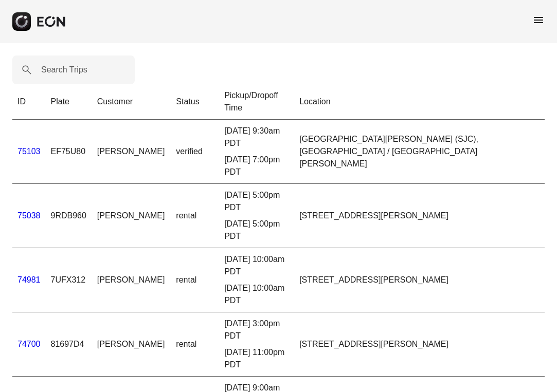  What do you see at coordinates (28, 344) in the screenshot?
I see `a: 74700` at bounding box center [28, 344].